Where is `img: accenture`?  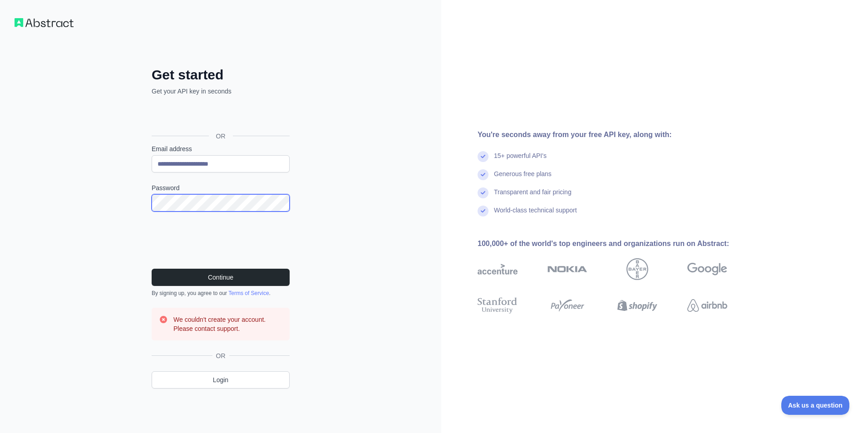
img: accenture is located at coordinates (497, 269).